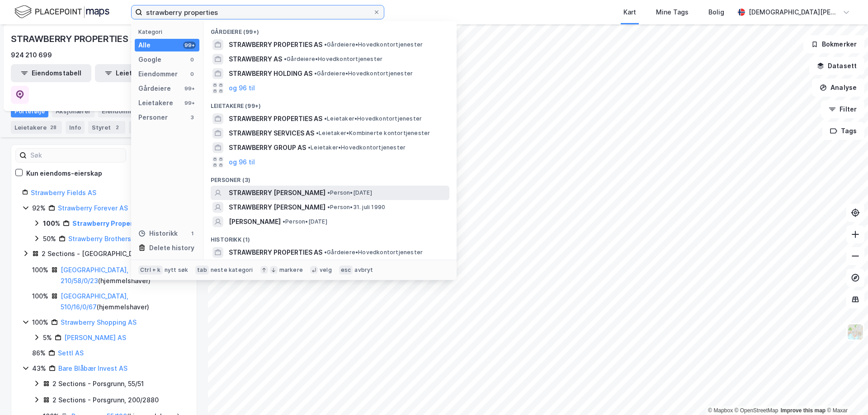 The height and width of the screenshot is (415, 868). Describe the element at coordinates (855, 332) in the screenshot. I see `img: Z` at that location.